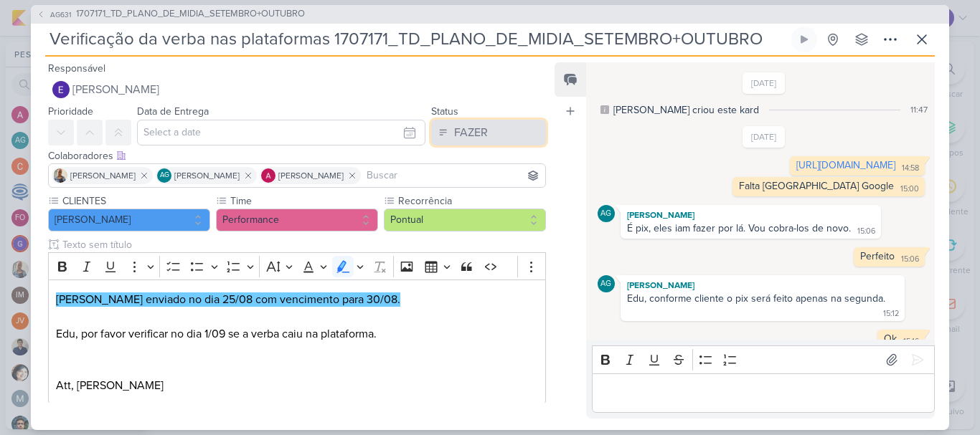  I want to click on label: CLIENTES, so click(135, 201).